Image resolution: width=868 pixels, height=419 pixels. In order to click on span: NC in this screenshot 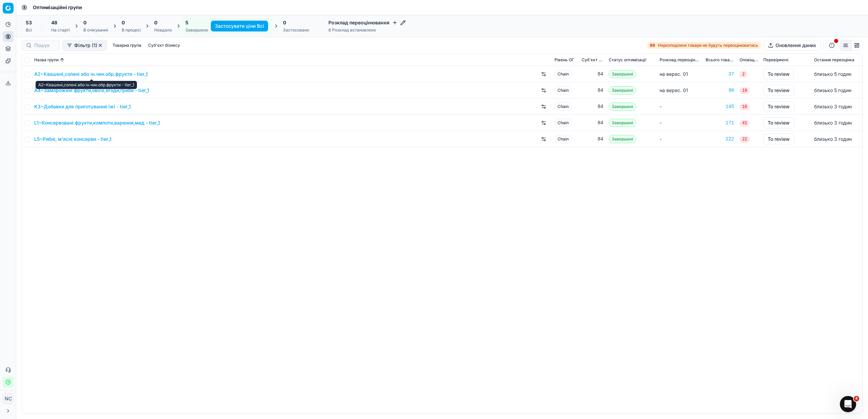, I will do `click(8, 399)`.